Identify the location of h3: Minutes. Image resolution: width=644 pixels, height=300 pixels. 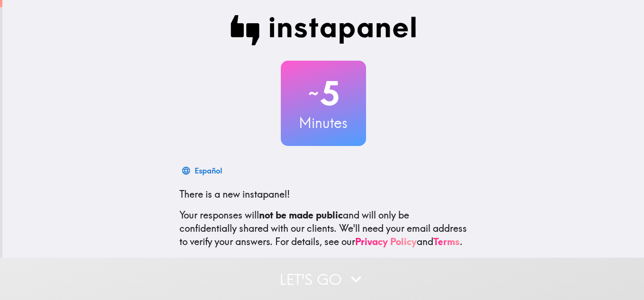
(323, 123).